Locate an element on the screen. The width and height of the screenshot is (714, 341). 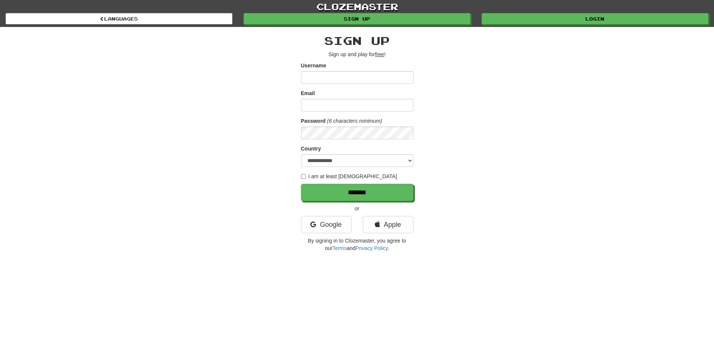
label: Username is located at coordinates (314, 66).